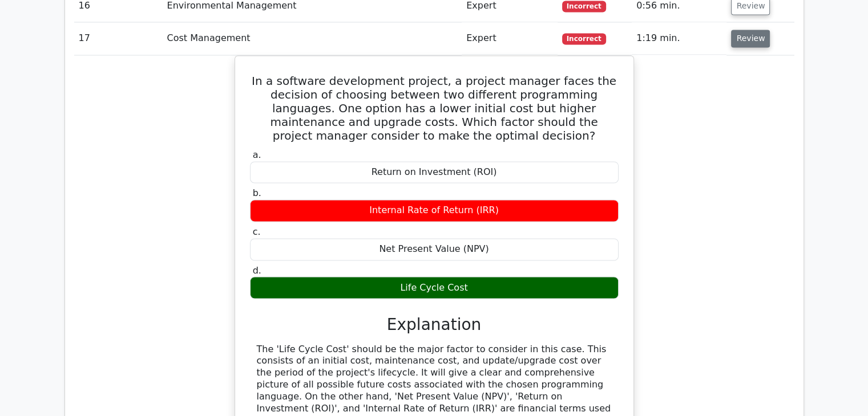 This screenshot has width=868, height=416. What do you see at coordinates (118, 38) in the screenshot?
I see `td: 17` at bounding box center [118, 38].